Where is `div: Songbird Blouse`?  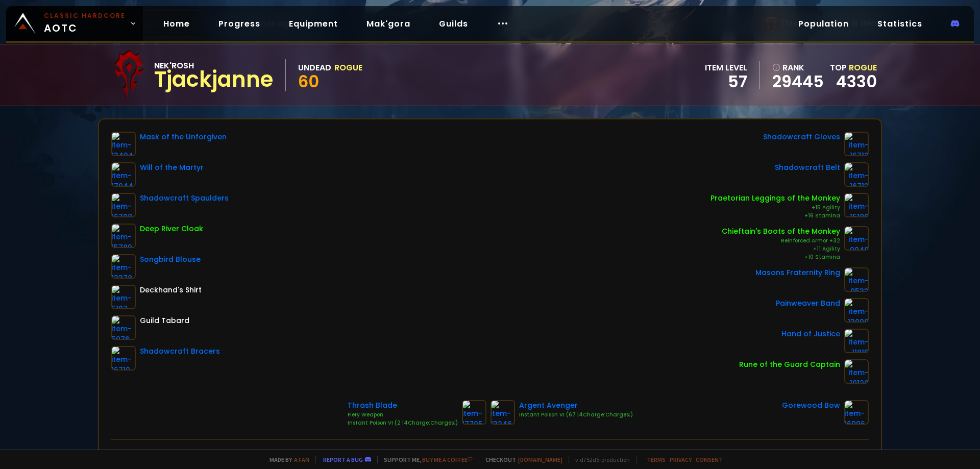 div: Songbird Blouse is located at coordinates (170, 259).